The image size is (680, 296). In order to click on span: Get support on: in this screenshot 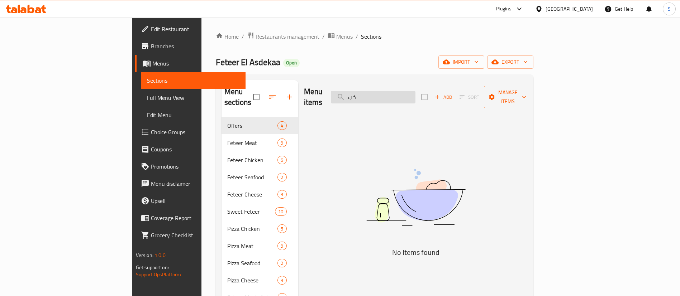, I will do `click(152, 268)`.